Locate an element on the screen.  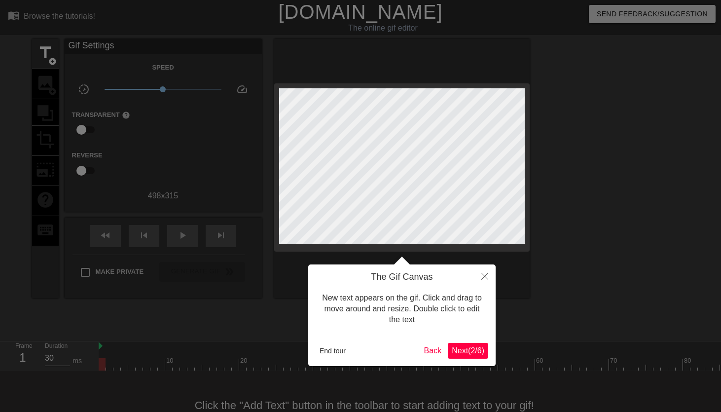
button: Next is located at coordinates (468, 351).